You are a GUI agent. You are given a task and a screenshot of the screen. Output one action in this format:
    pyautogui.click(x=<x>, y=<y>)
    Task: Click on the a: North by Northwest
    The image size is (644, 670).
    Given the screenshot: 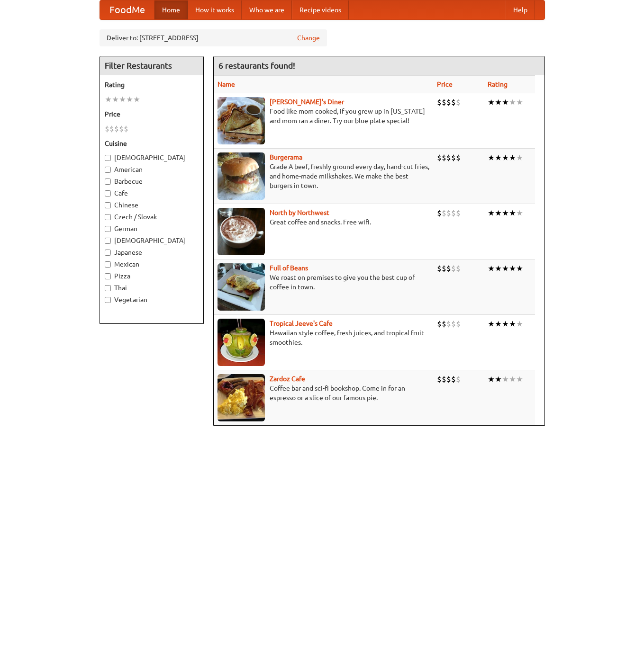 What is the action you would take?
    pyautogui.click(x=299, y=212)
    